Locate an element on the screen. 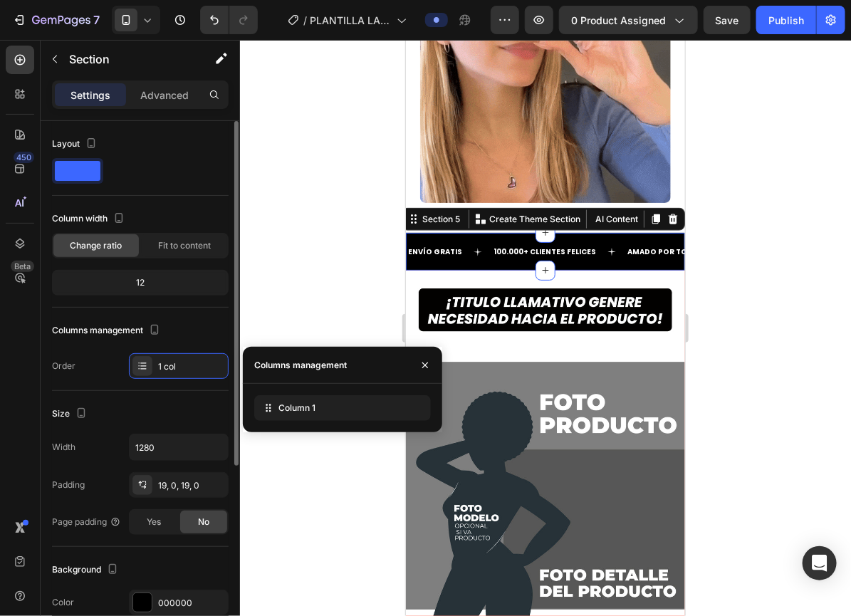  span: No is located at coordinates (204, 522).